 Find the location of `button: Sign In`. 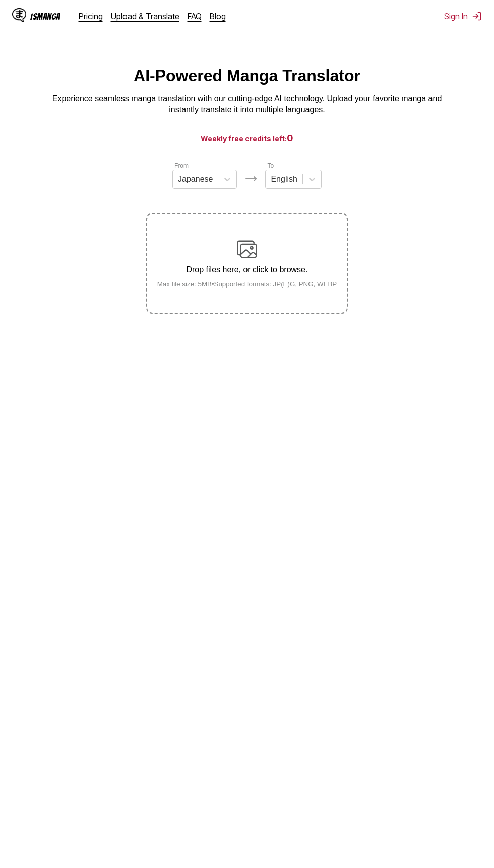

button: Sign In is located at coordinates (462, 16).